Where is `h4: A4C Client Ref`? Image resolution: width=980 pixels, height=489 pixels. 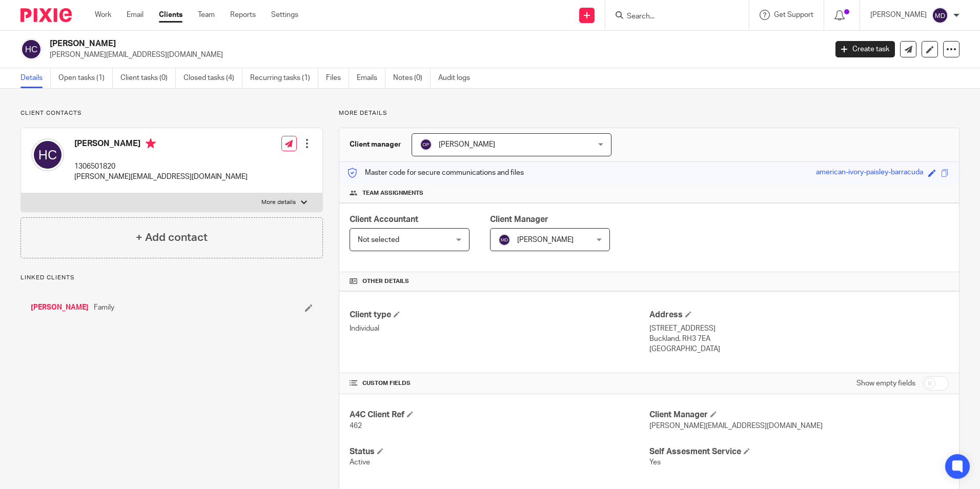 h4: A4C Client Ref is located at coordinates (499, 414).